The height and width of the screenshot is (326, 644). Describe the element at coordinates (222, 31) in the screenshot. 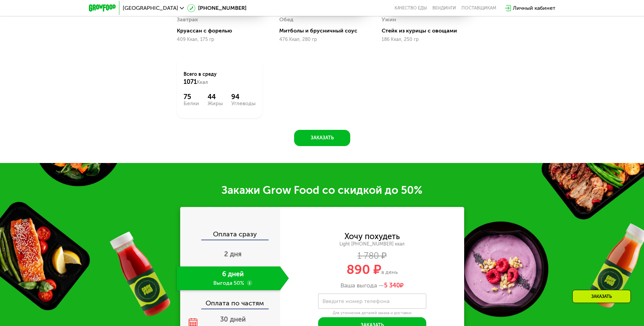

I see `div: Круассан с форелью` at that location.